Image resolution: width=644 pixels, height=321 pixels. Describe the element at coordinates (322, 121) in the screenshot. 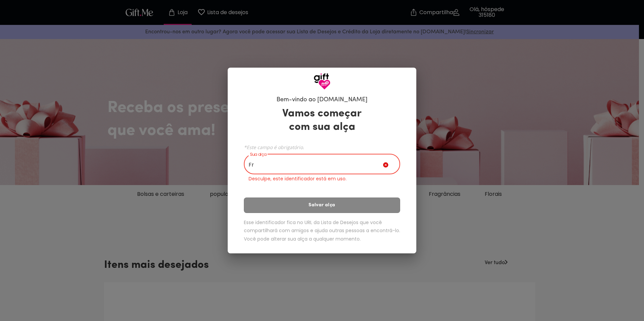

I see `h3: Vamos começar com sua alça` at that location.